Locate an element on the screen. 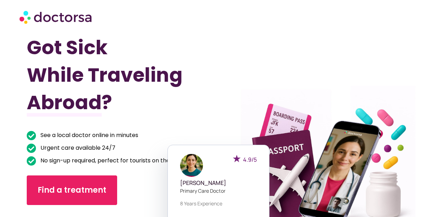 Image resolution: width=445 pixels, height=217 pixels. span: Urgent care available 24/7 is located at coordinates (77, 148).